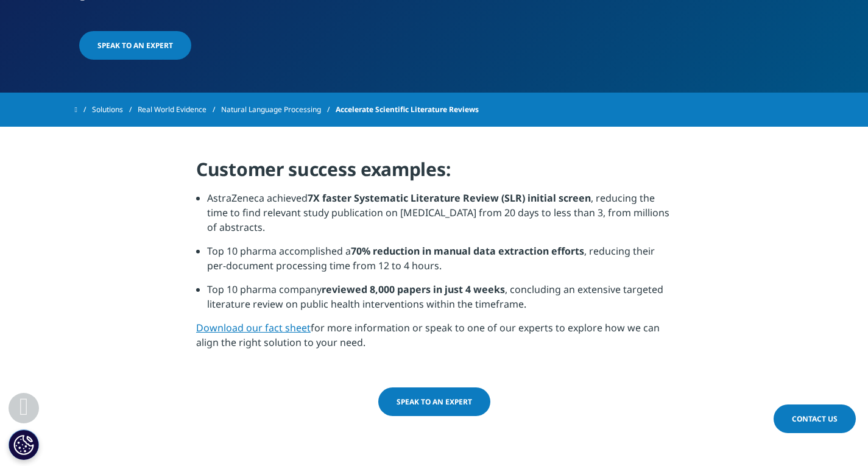  I want to click on a: Real World Evidence, so click(180, 110).